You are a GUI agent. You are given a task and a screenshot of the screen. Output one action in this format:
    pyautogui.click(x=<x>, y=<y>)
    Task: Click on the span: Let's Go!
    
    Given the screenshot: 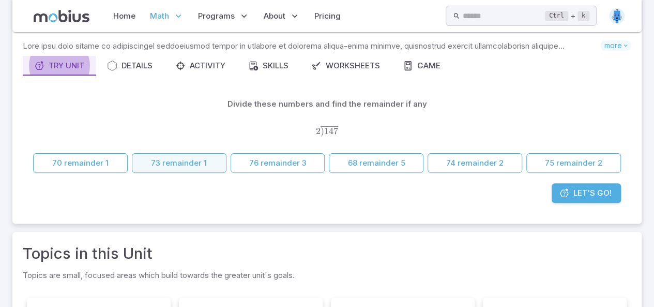 What is the action you would take?
    pyautogui.click(x=592, y=193)
    